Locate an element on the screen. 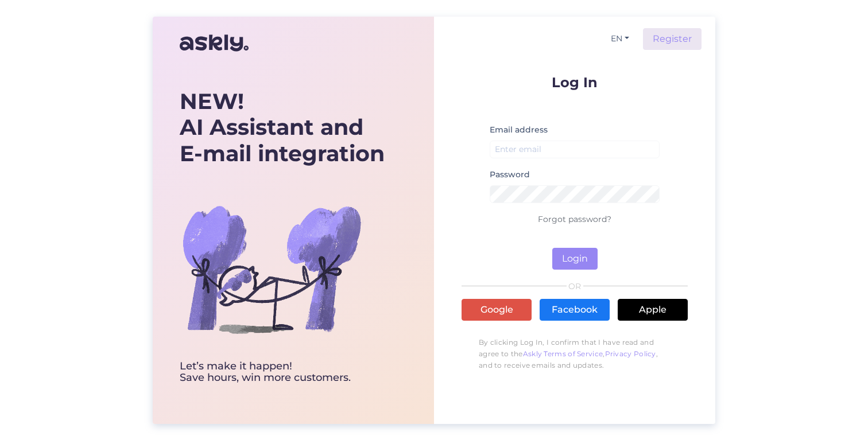  a: Google is located at coordinates (496, 310).